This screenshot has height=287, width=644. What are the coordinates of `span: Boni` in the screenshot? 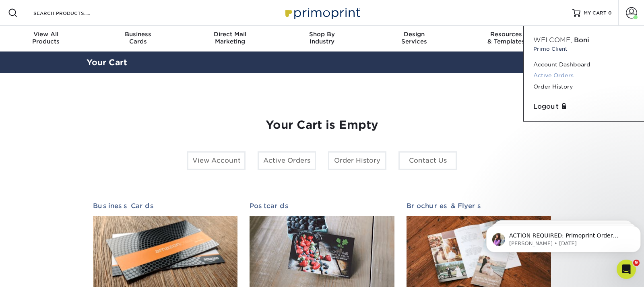 It's located at (582, 40).